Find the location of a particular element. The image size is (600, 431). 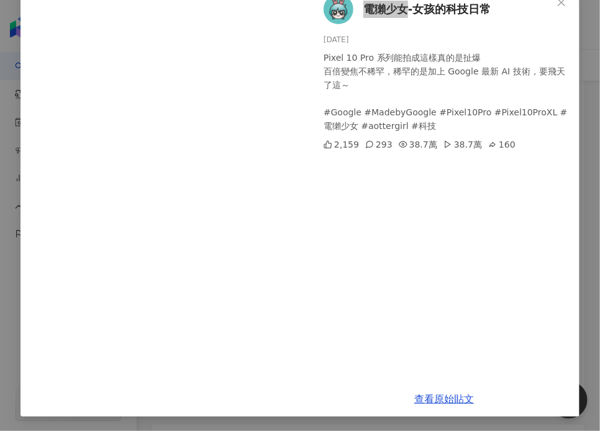

div: 2,159 is located at coordinates (341, 145).